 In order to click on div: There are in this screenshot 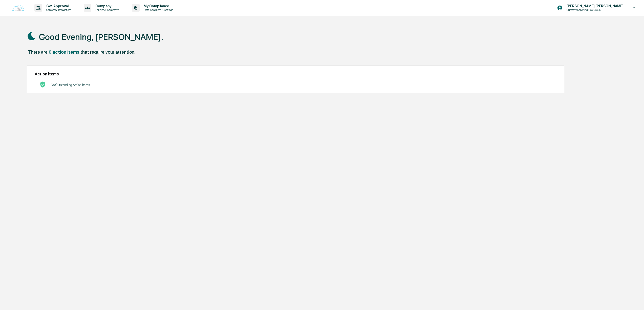, I will do `click(38, 52)`.